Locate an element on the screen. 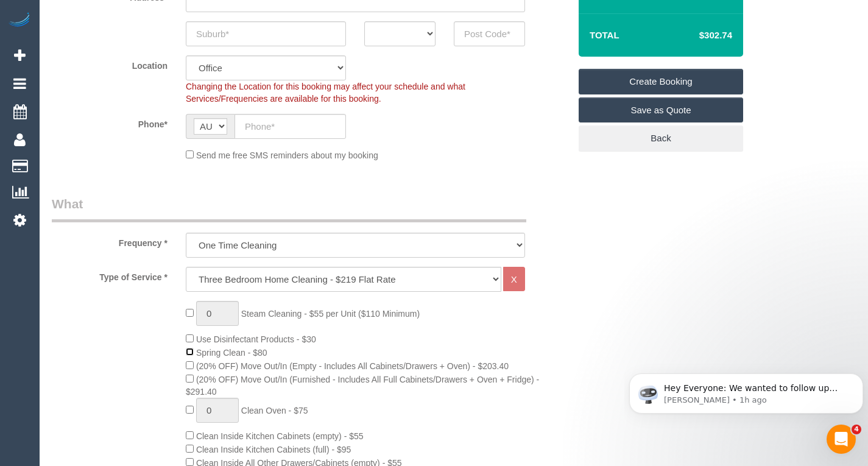 This screenshot has width=868, height=466. span: Clean Oven - $75 is located at coordinates (274, 410).